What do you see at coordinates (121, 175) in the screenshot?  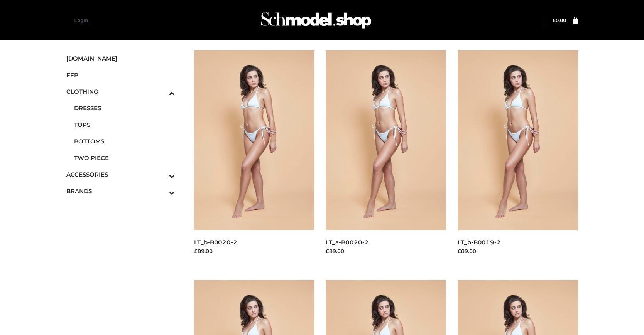 I see `span: ACCESSORIES` at bounding box center [121, 175].